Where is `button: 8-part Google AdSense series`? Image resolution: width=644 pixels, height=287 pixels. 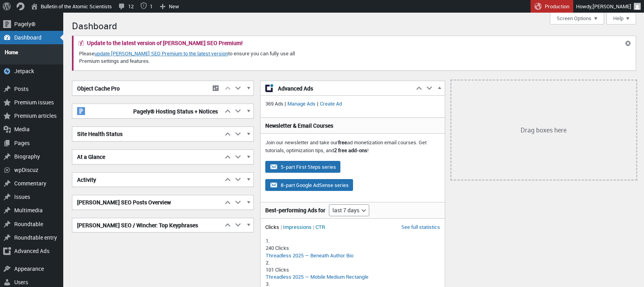
button: 8-part Google AdSense series is located at coordinates (309, 185).